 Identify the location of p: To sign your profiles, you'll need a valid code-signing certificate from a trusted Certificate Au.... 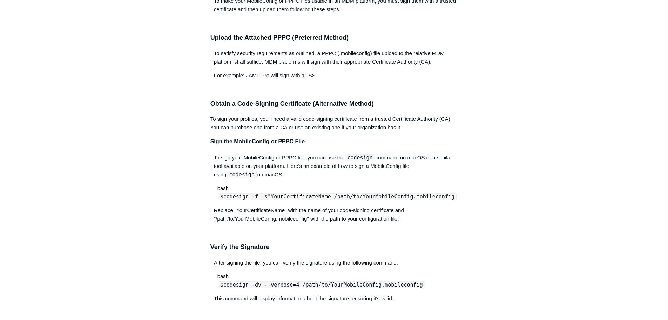
(334, 123).